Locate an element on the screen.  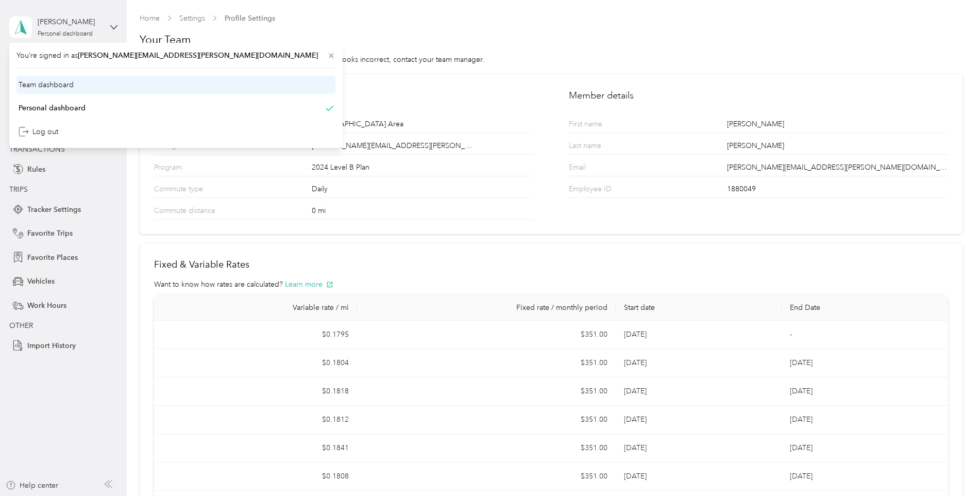
a: Home is located at coordinates (150, 18).